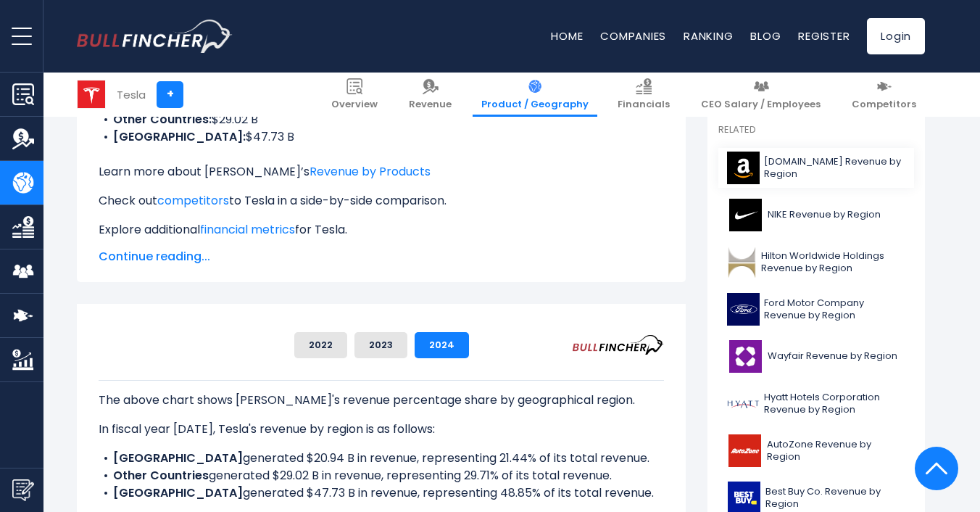 The width and height of the screenshot is (980, 512). Describe the element at coordinates (369, 171) in the screenshot. I see `a: Revenue by Products` at that location.